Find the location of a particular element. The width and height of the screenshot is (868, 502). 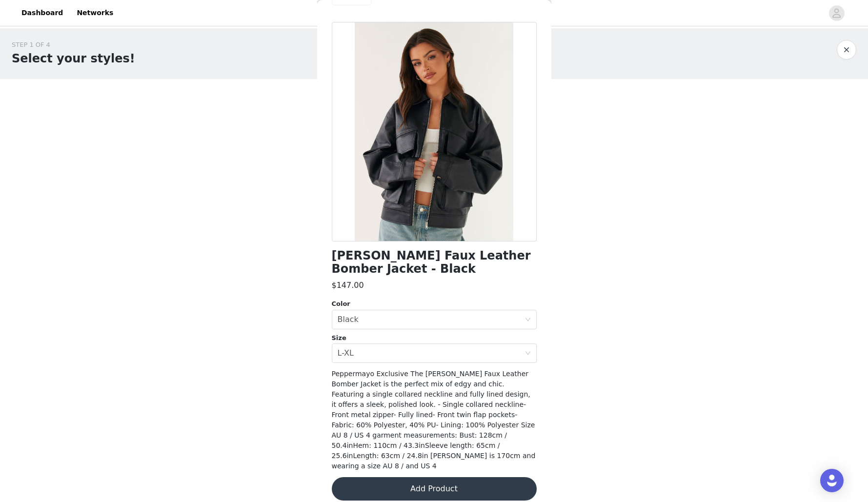

div: Size is located at coordinates (434, 338).